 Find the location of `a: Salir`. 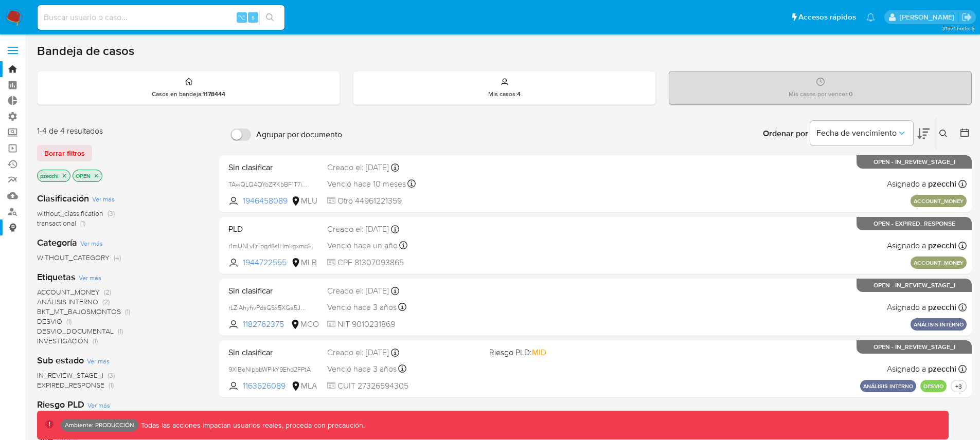

a: Salir is located at coordinates (966, 17).